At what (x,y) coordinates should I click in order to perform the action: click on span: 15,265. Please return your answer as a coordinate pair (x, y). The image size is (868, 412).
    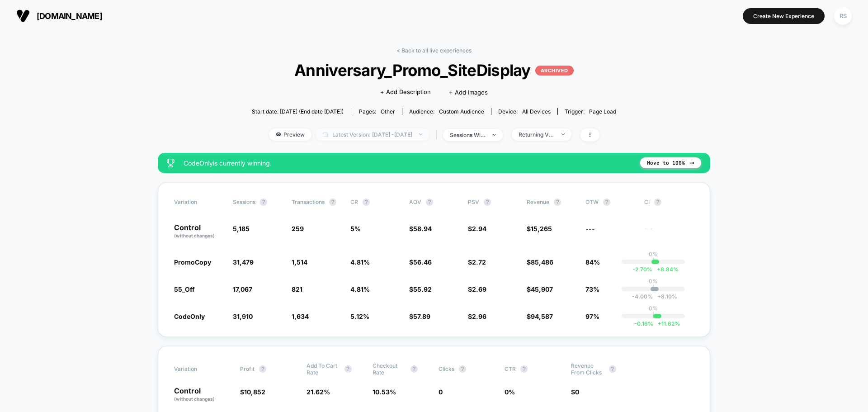
    Looking at the image, I should click on (541, 229).